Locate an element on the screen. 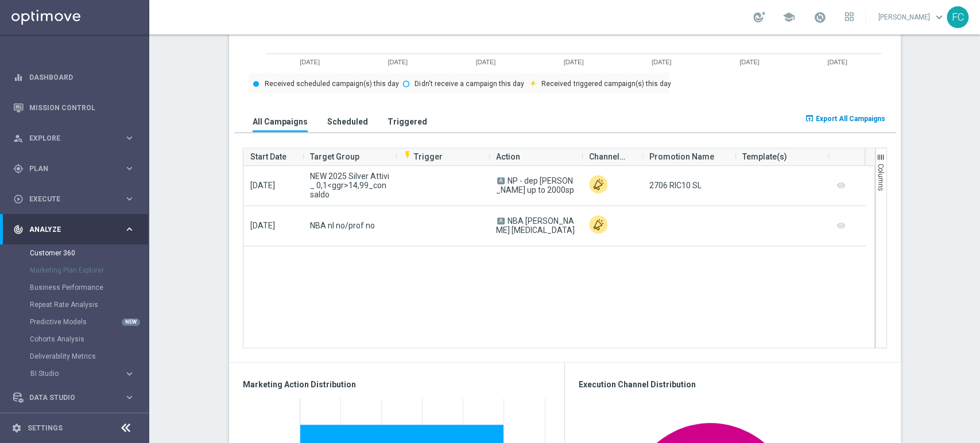 Image resolution: width=980 pixels, height=443 pixels. i: gps_fixed is located at coordinates (19, 168).